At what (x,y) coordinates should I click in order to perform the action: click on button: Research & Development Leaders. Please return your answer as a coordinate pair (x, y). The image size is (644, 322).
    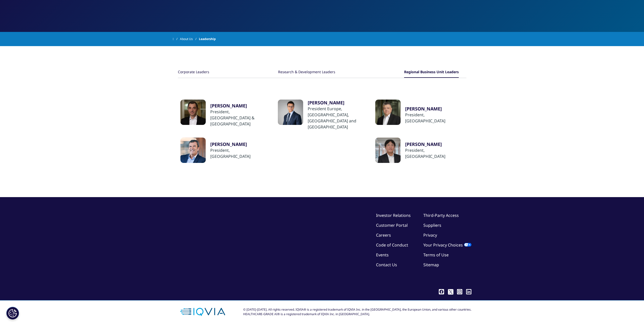
    Looking at the image, I should click on (307, 72).